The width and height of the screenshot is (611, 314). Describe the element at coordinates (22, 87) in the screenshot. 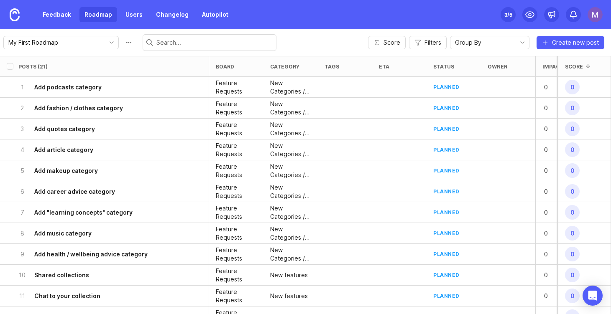

I see `p: 1` at that location.